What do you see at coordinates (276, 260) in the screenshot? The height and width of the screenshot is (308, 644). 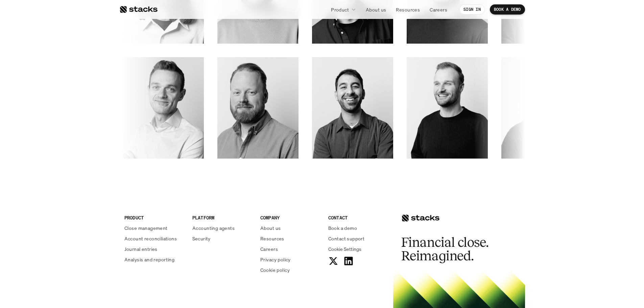 I see `p: Privacy policy` at bounding box center [276, 260].